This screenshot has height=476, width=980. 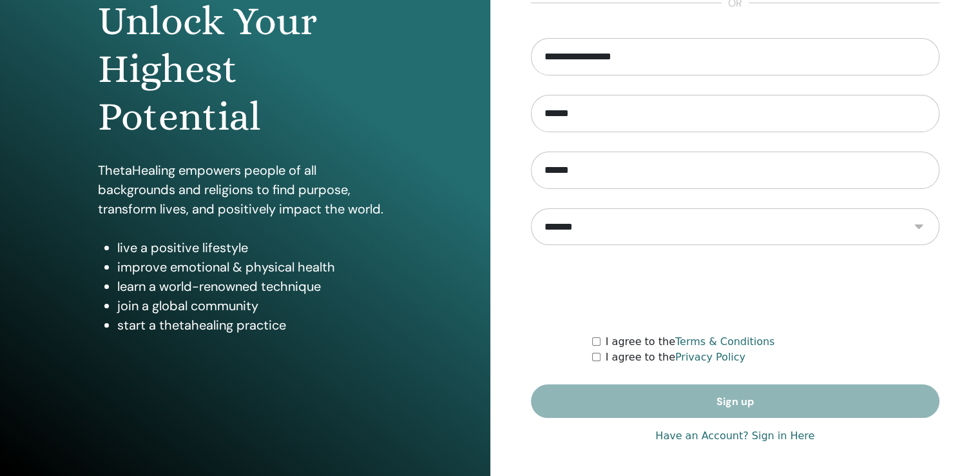 I want to click on a: Have an Account? Sign in Here, so click(x=734, y=436).